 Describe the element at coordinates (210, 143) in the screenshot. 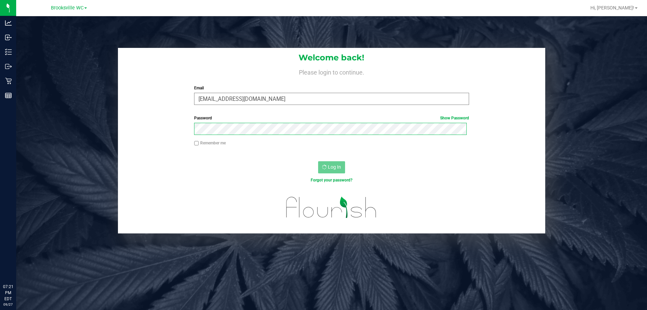

I see `label: Remember me` at that location.